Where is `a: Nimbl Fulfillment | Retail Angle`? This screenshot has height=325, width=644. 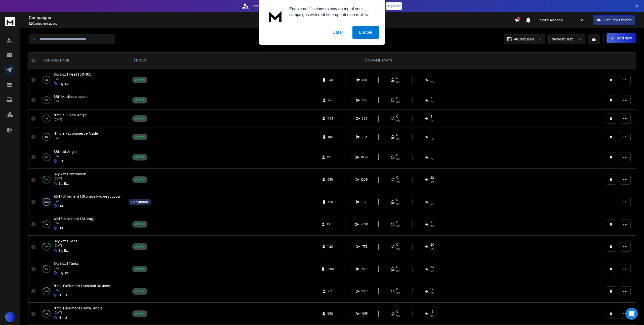
a: Nimbl Fulfillment | Retail Angle is located at coordinates (78, 308).